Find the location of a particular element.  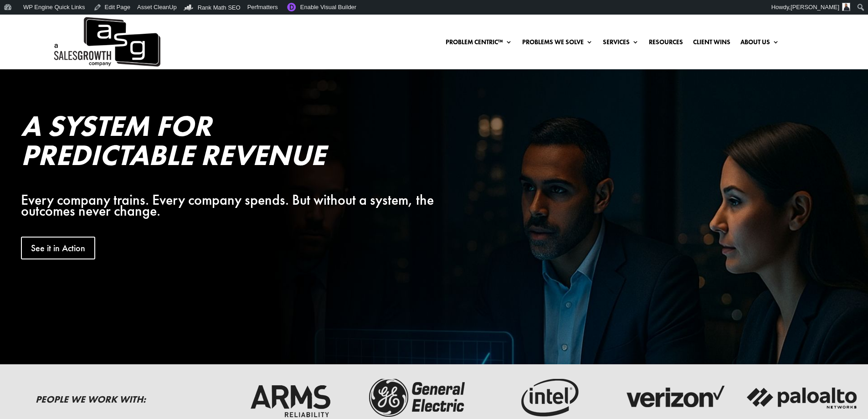

h2: A System for Predictable Revenue is located at coordinates (235, 143).